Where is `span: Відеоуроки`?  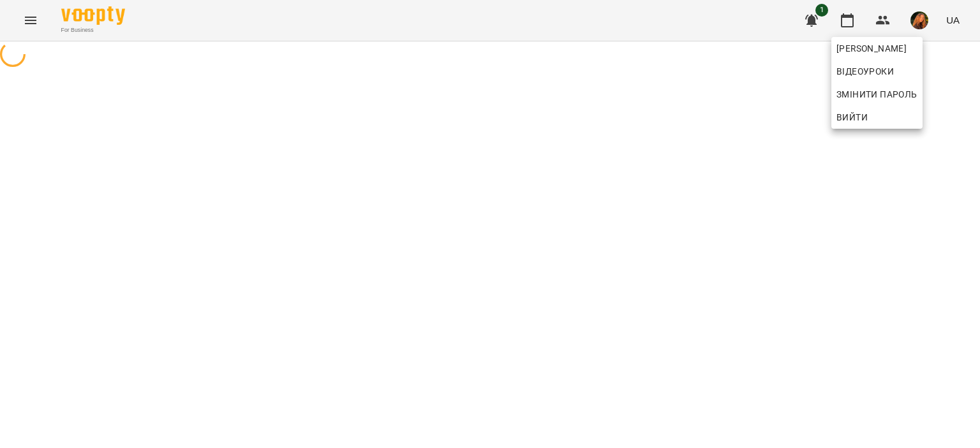
span: Відеоуроки is located at coordinates (865, 71).